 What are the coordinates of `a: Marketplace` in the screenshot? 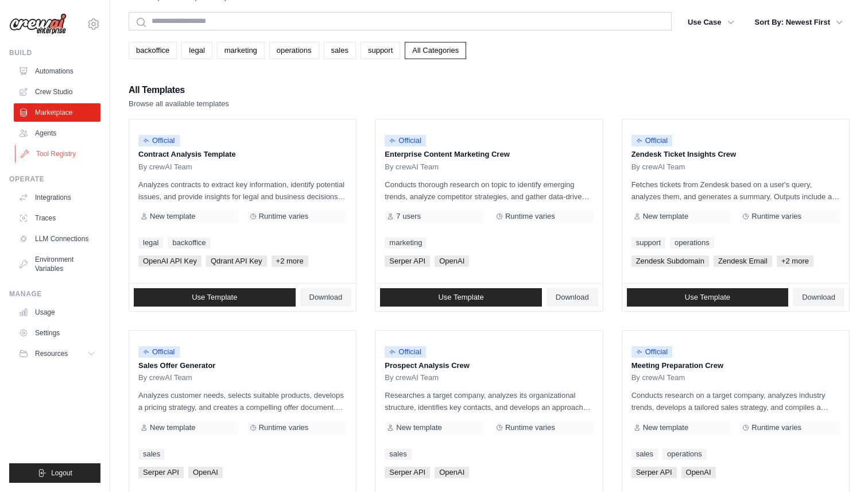 It's located at (57, 113).